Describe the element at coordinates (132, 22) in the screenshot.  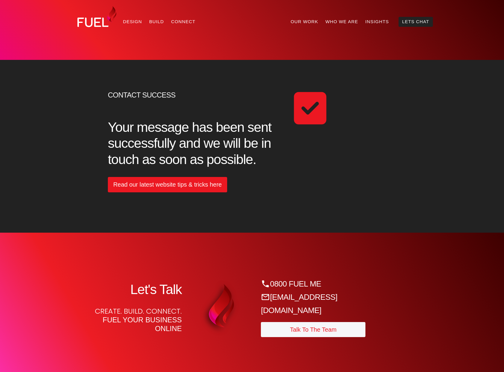
I see `a: Design` at that location.